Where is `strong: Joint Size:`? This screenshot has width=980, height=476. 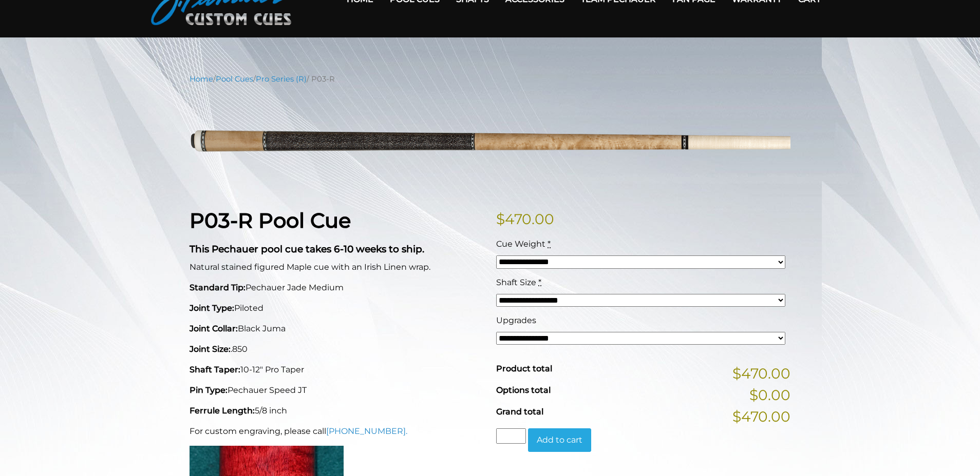
strong: Joint Size: is located at coordinates (210, 349).